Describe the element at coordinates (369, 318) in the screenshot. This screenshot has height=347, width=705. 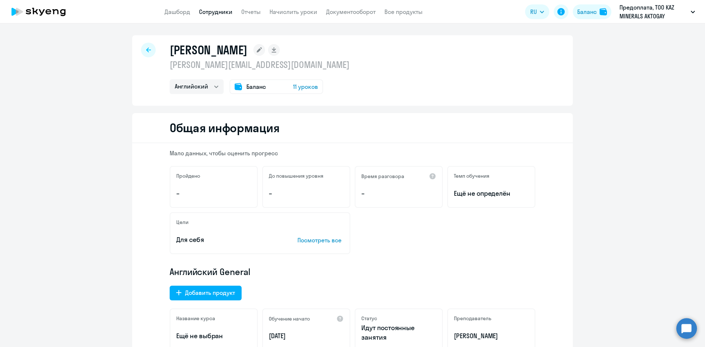
I see `h5: Статус` at that location.